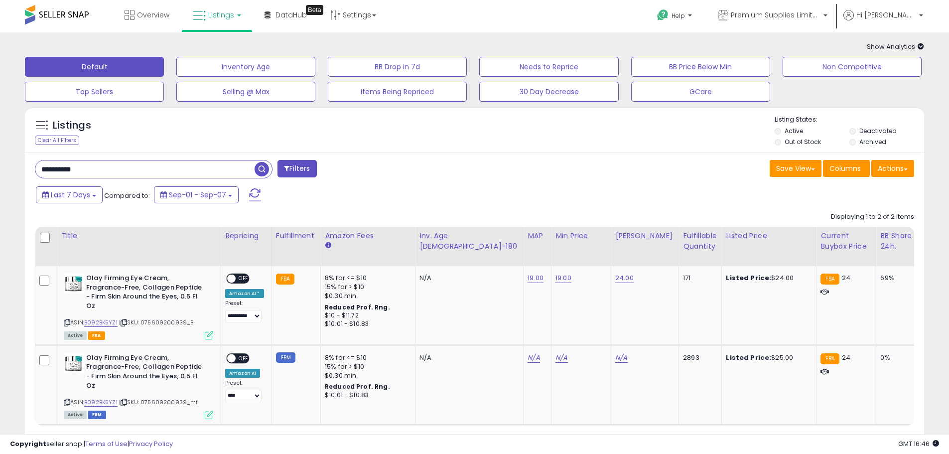  I want to click on label: Out of Stock, so click(802, 141).